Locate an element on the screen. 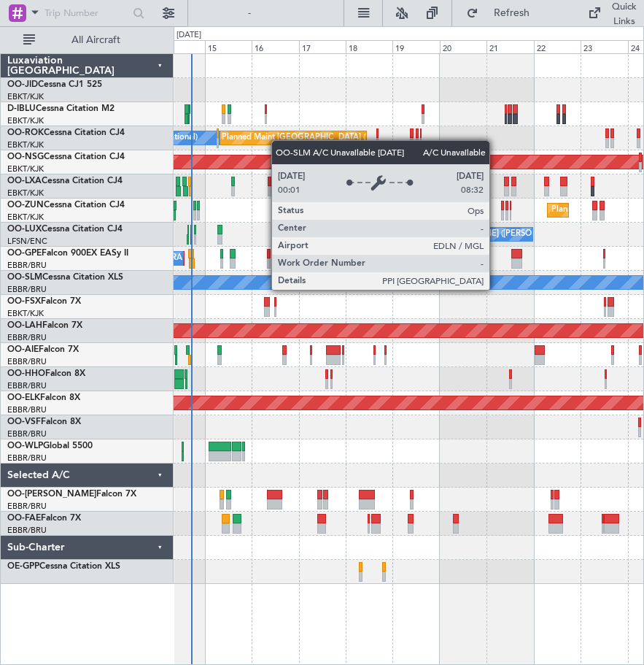  span: OO-VSF is located at coordinates (24, 422).